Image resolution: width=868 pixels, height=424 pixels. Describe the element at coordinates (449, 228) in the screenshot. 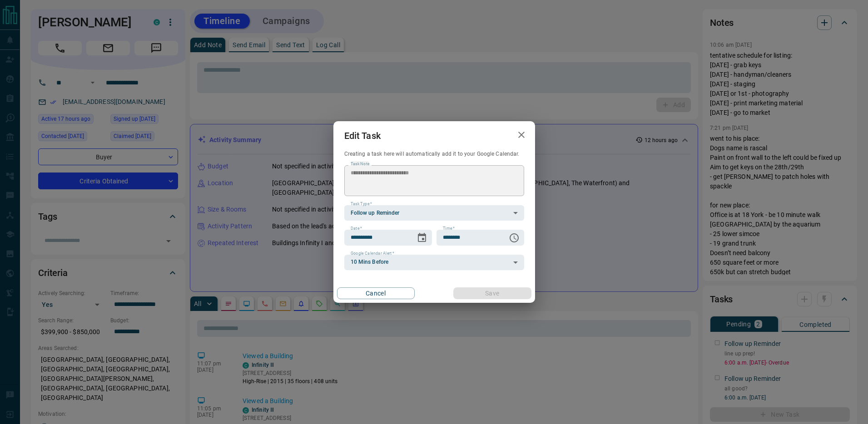

I see `label: Time` at that location.